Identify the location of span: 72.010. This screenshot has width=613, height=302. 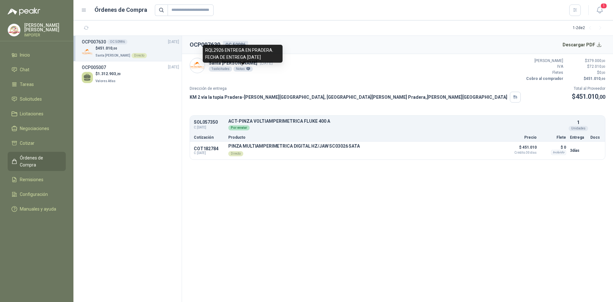
(598, 66).